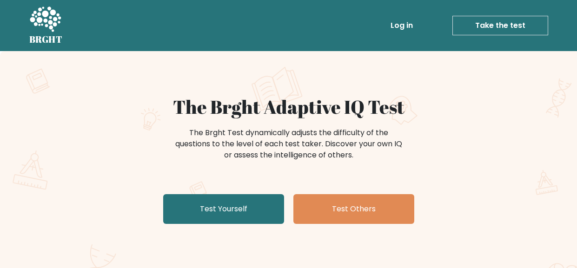 The height and width of the screenshot is (268, 577). Describe the element at coordinates (289, 107) in the screenshot. I see `h1: The Brght Adaptive IQ Test` at that location.